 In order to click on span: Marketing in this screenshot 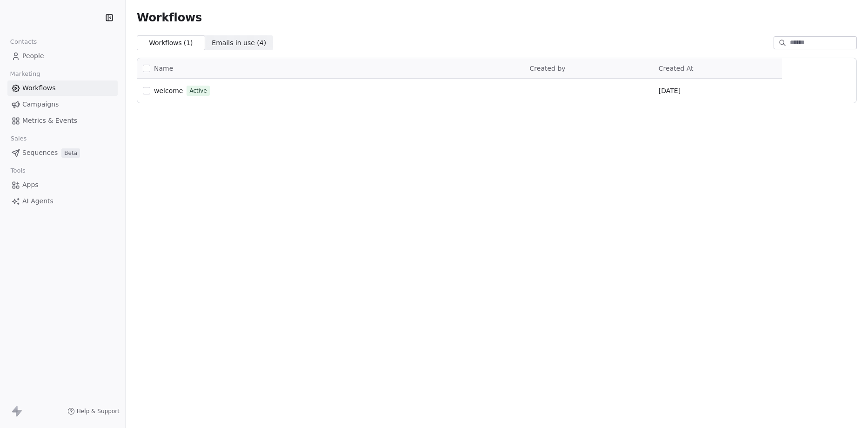, I will do `click(25, 74)`.